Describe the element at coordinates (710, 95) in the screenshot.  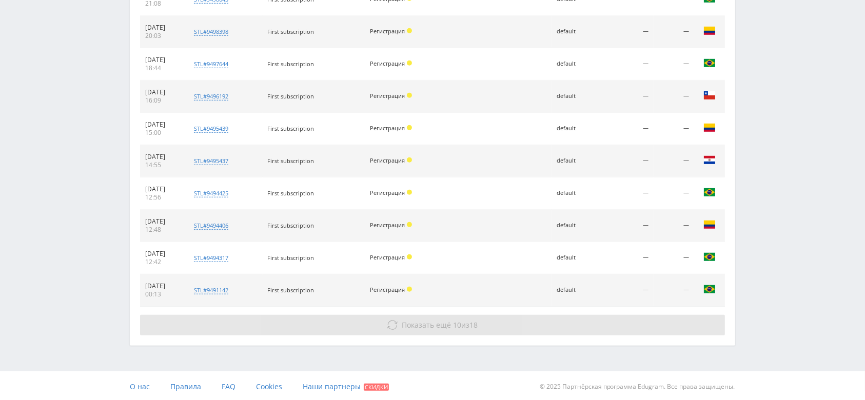
I see `img: chl.png` at that location.